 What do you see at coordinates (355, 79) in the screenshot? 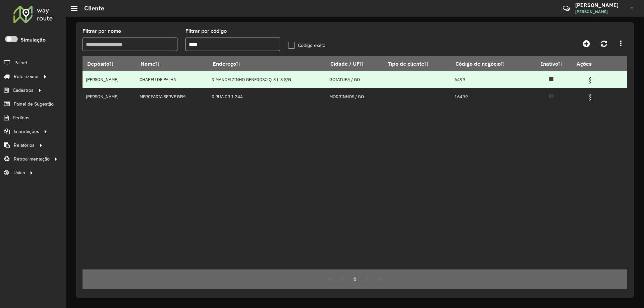
I see `td: GOIATUBA / GO` at bounding box center [355, 79].